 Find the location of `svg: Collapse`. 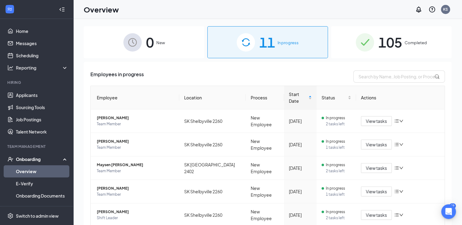

svg: Collapse is located at coordinates (62, 9).